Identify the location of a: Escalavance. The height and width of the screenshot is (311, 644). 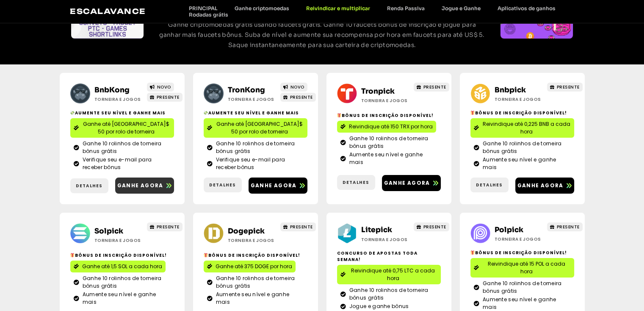
(108, 11).